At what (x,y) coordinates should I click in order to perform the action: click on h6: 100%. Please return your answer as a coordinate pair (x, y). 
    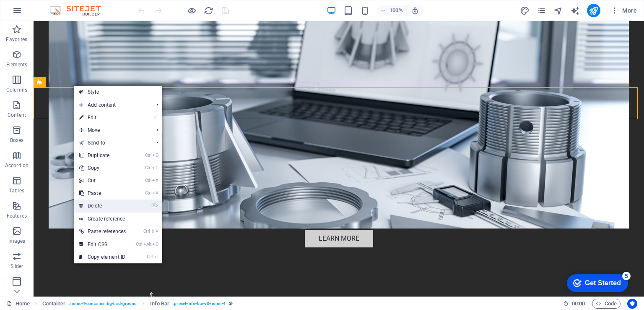
    Looking at the image, I should click on (396, 11).